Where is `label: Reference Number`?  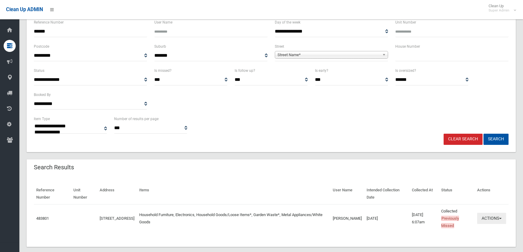
label: Reference Number is located at coordinates (49, 22).